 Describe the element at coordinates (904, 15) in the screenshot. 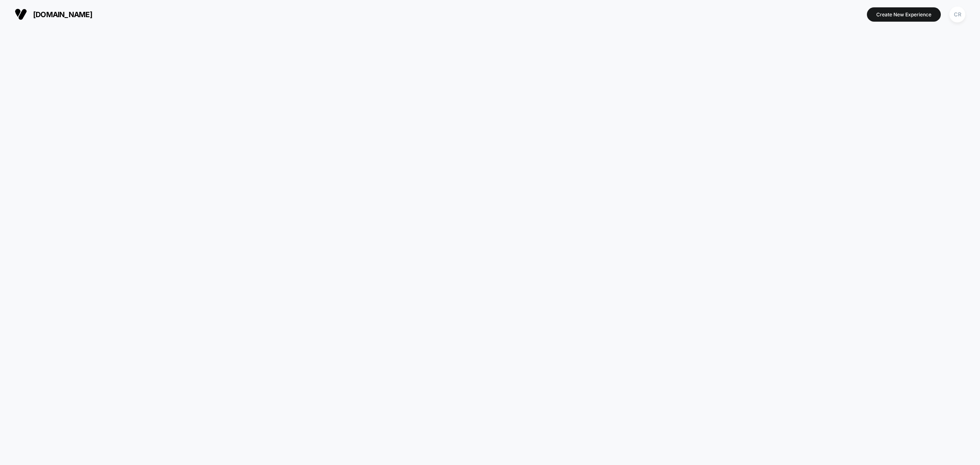

I see `button: Create New Experience` at that location.